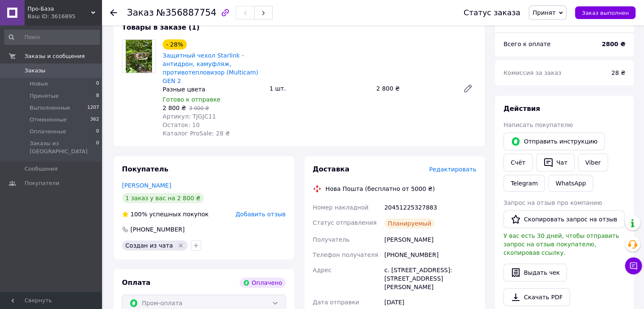 The width and height of the screenshot is (644, 309). Describe the element at coordinates (136, 283) in the screenshot. I see `span: Оплата` at that location.